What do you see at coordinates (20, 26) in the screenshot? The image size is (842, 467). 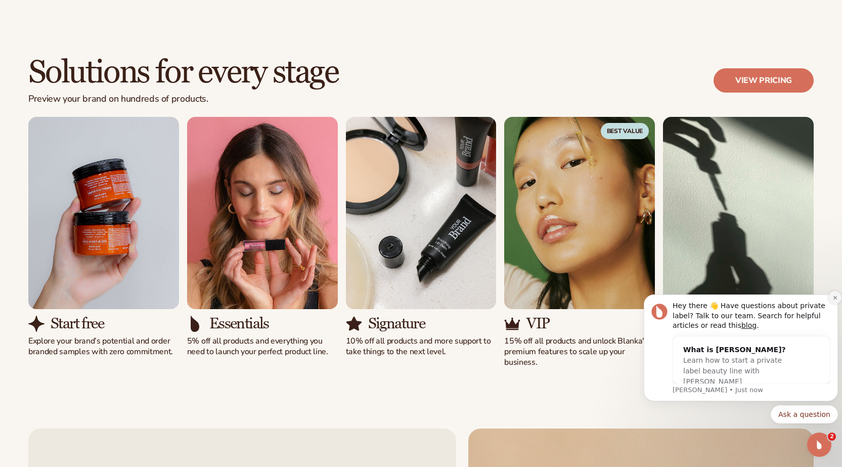 I see `img: Profile image for Lee` at bounding box center [20, 26].